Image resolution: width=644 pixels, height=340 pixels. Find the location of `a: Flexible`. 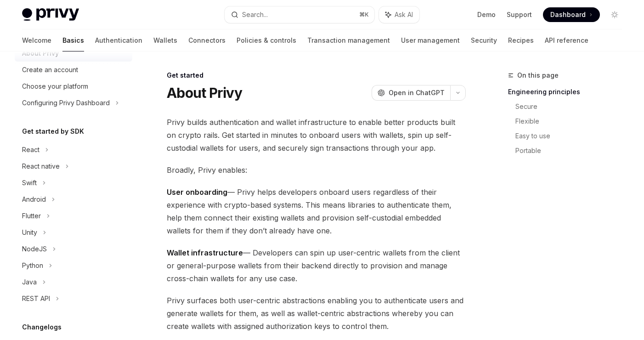

a: Flexible is located at coordinates (572, 122).